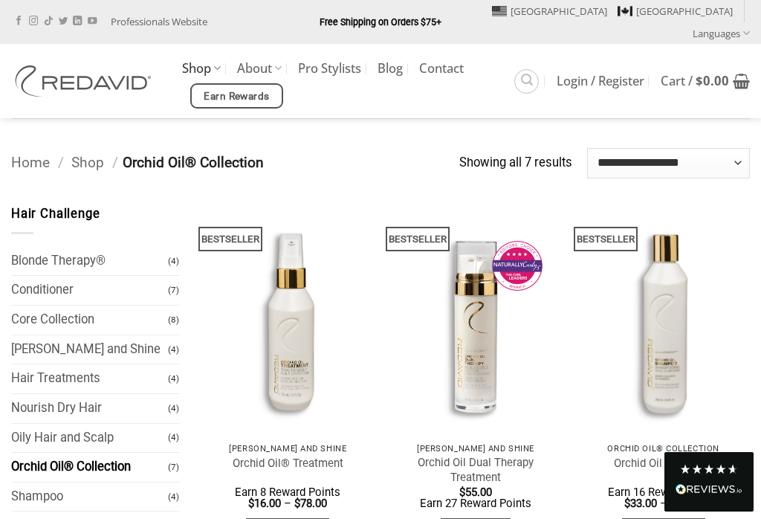  What do you see at coordinates (706, 81) in the screenshot?
I see `a: View cart` at bounding box center [706, 81].